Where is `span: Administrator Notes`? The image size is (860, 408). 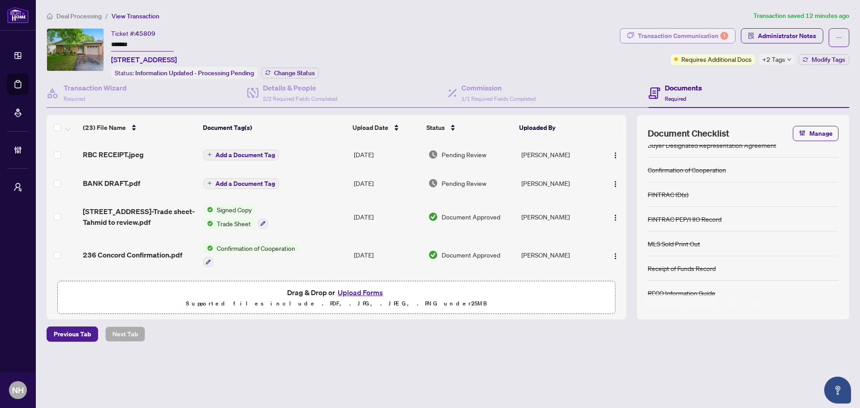 span: Administrator Notes is located at coordinates (787, 36).